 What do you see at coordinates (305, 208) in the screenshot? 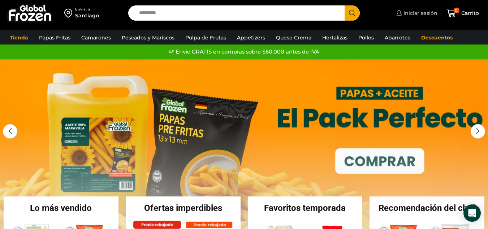
I see `h2: Favoritos temporada` at bounding box center [305, 208].